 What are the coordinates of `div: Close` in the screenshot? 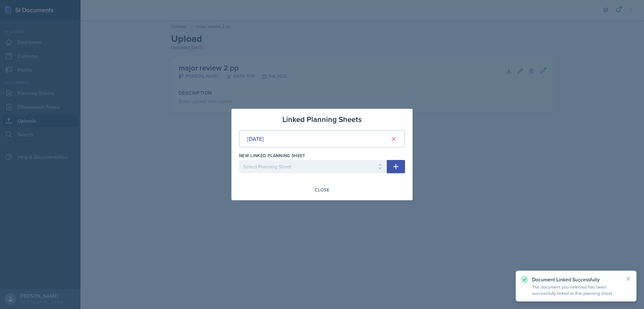 It's located at (322, 190).